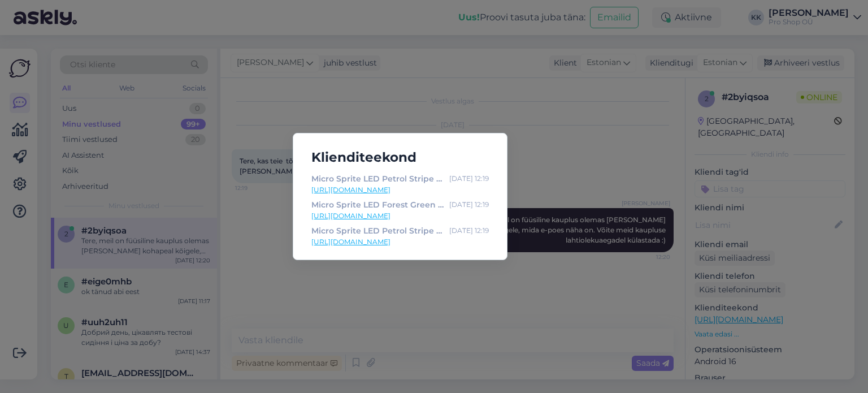  Describe the element at coordinates (378, 205) in the screenshot. I see `div: Micro Sprite LED Forest Green tõukeratas @ Micro Sport` at that location.